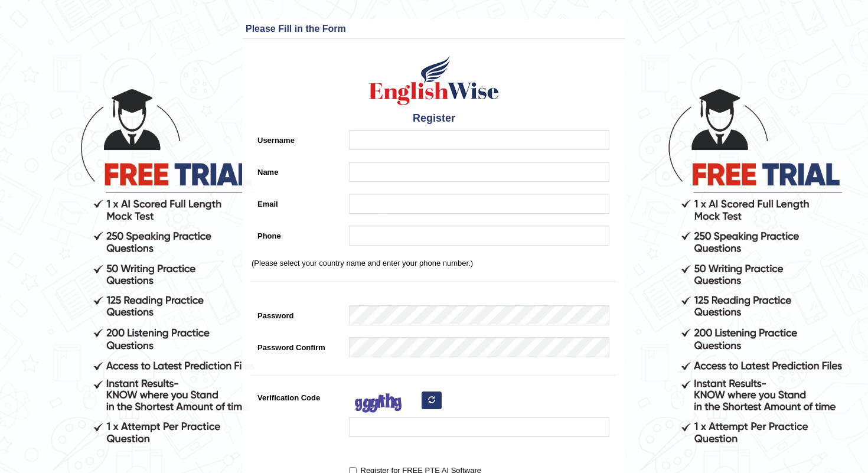 The width and height of the screenshot is (868, 473). What do you see at coordinates (297, 137) in the screenshot?
I see `label: Username` at bounding box center [297, 137].